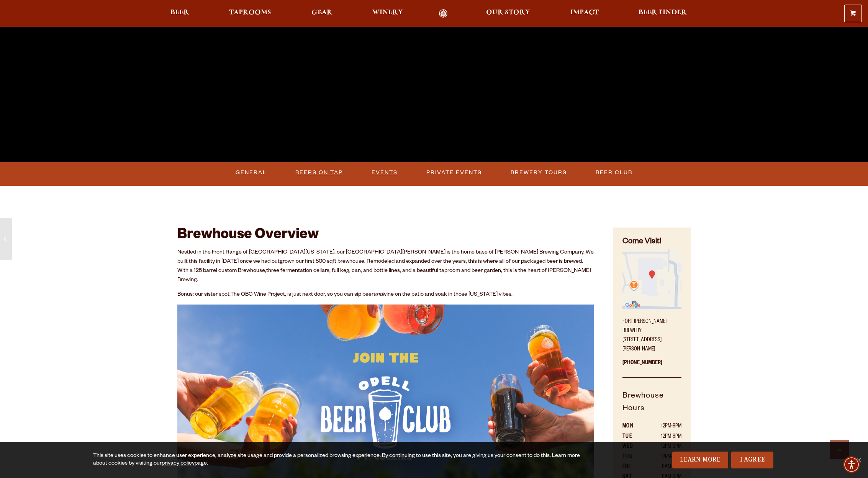 This screenshot has height=478, width=868. I want to click on div: Accessibility Menu, so click(852, 464).